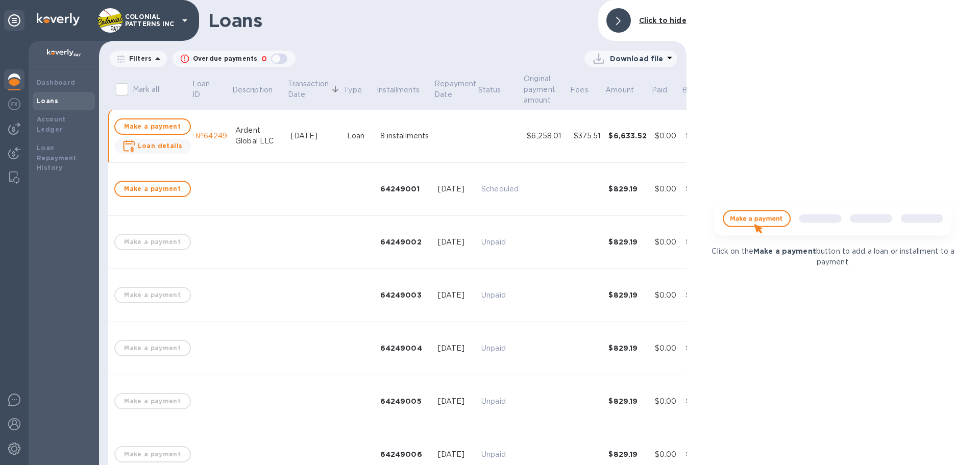 Image resolution: width=980 pixels, height=465 pixels. Describe the element at coordinates (153, 146) in the screenshot. I see `button: Loan details` at that location.